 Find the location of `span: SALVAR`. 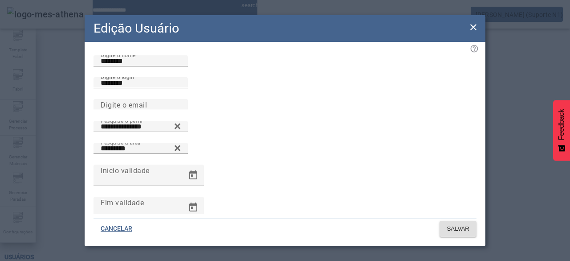

span: SALVAR is located at coordinates (458, 229).